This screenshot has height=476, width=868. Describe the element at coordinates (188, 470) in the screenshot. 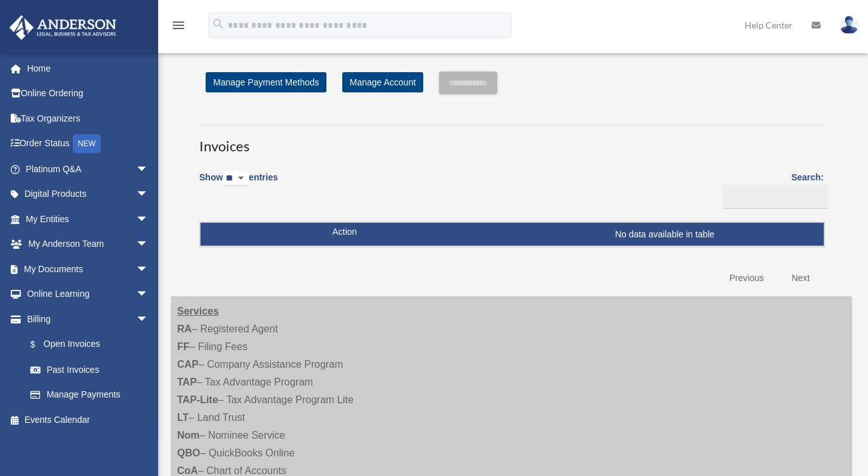

I see `strong: CoA` at that location.